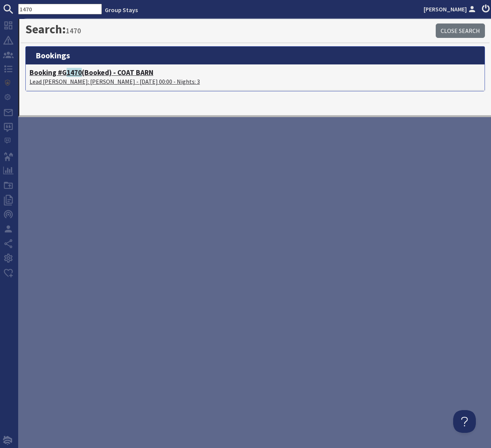 Image resolution: width=491 pixels, height=448 pixels. Describe the element at coordinates (74, 31) in the screenshot. I see `small: 1470` at that location.